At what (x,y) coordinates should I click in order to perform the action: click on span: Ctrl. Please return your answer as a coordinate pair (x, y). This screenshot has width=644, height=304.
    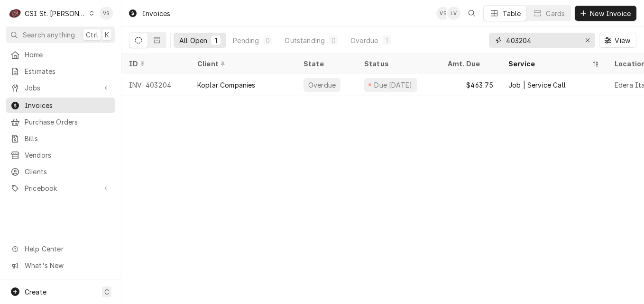
    Looking at the image, I should click on (92, 34).